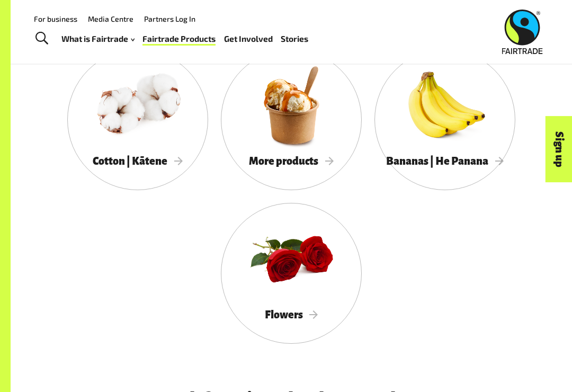 Image resolution: width=572 pixels, height=392 pixels. What do you see at coordinates (138, 120) in the screenshot?
I see `a: Cotton | Kātene` at bounding box center [138, 120].